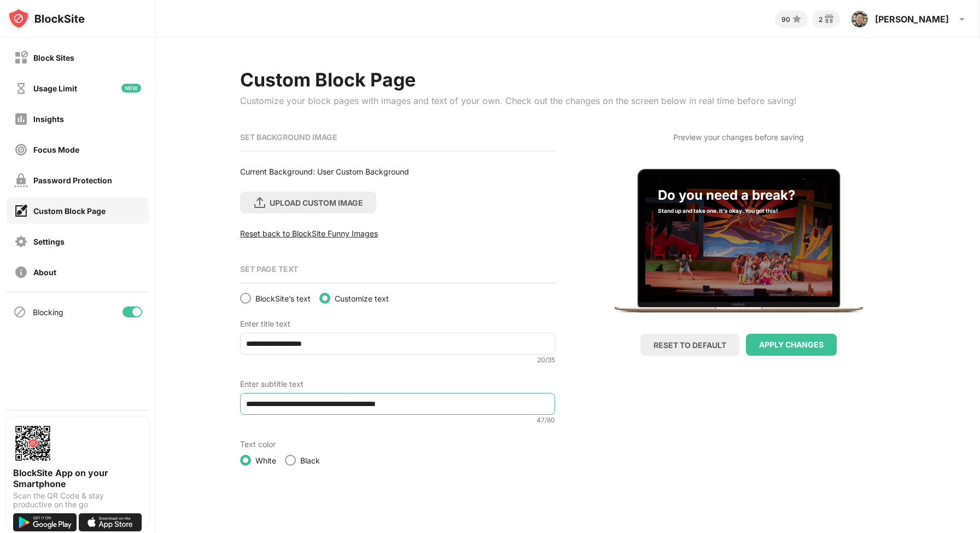 This screenshot has height=533, width=980. What do you see at coordinates (21, 119) in the screenshot?
I see `img: insights-off.svg` at bounding box center [21, 119].